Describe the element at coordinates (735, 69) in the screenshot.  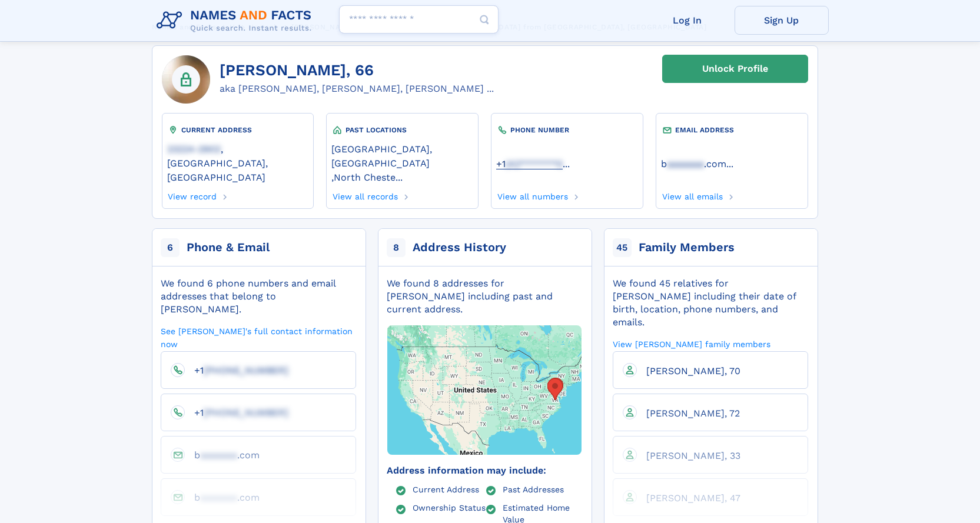
I see `div: Unlock Profile` at that location.